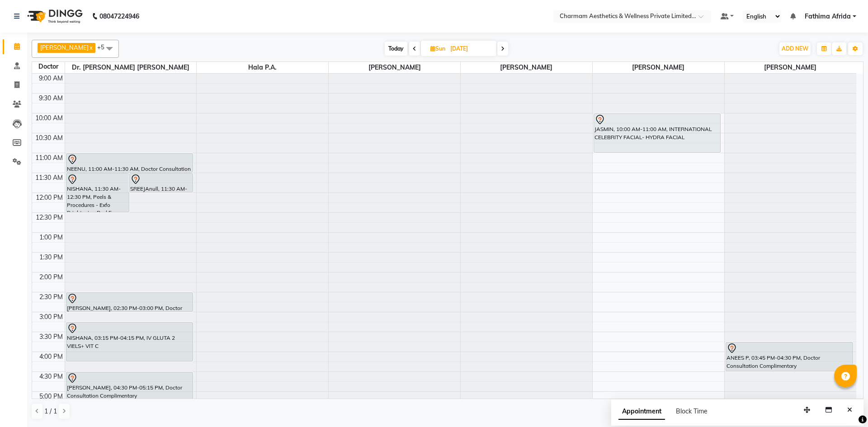 The height and width of the screenshot is (427, 868). Describe the element at coordinates (91, 48) in the screenshot. I see `a: x` at that location.